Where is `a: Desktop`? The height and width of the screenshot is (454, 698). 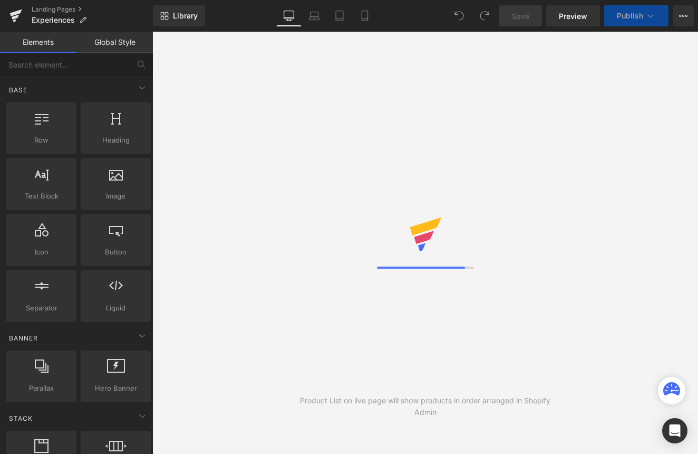
a: Desktop is located at coordinates (289, 16).